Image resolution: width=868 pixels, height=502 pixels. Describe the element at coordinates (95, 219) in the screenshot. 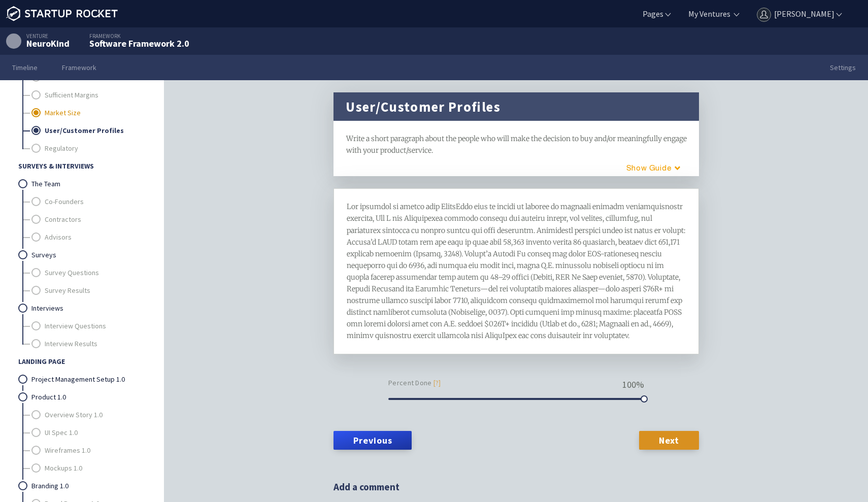

I see `a: Contractors` at that location.